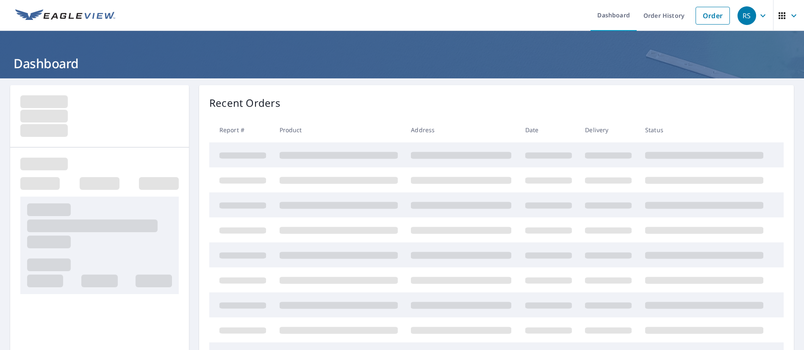 The width and height of the screenshot is (804, 350). I want to click on th: Delivery, so click(608, 130).